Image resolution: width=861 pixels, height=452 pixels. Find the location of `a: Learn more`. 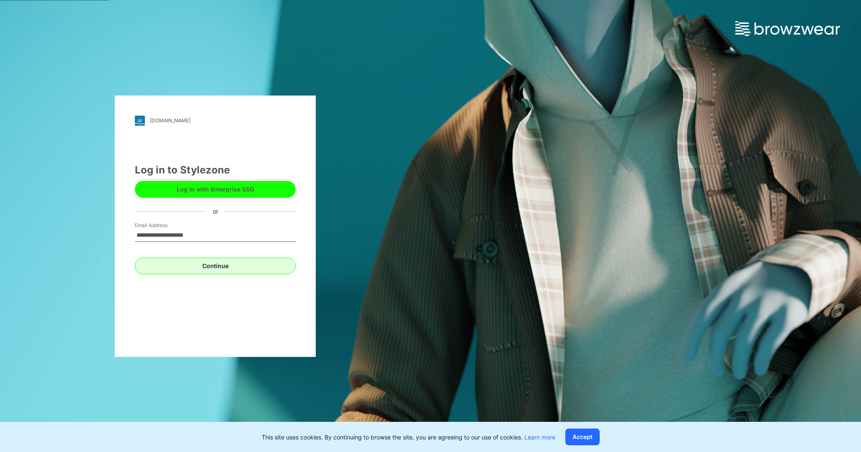

a: Learn more is located at coordinates (540, 437).